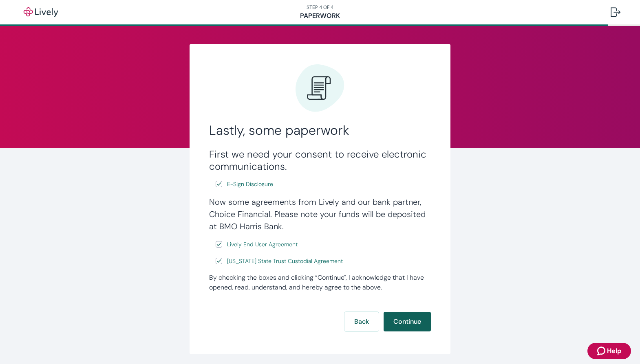 This screenshot has width=640, height=364. Describe the element at coordinates (614, 351) in the screenshot. I see `span: Help` at that location.